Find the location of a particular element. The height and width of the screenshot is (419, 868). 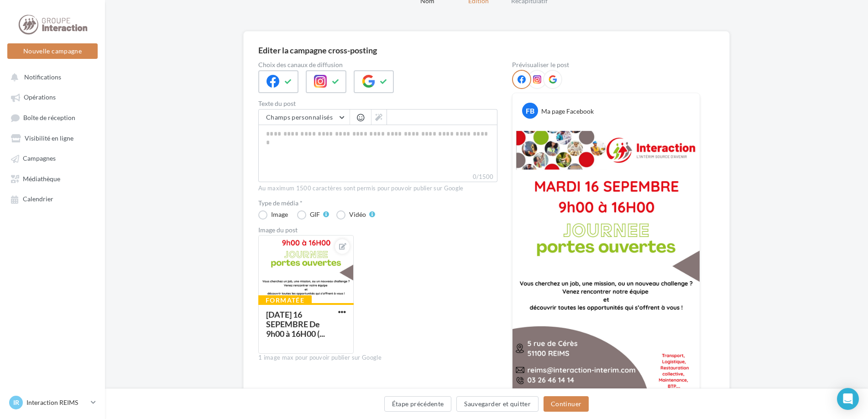

a: Opérations is located at coordinates (53, 97).